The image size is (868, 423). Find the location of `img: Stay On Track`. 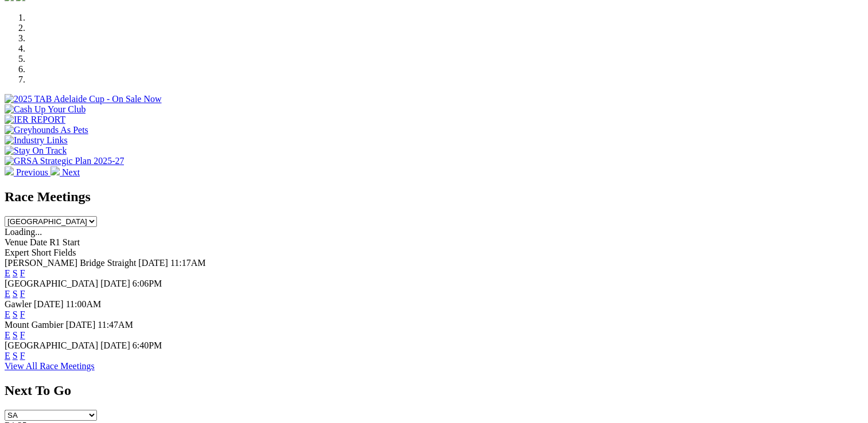

img: Stay On Track is located at coordinates (36, 151).